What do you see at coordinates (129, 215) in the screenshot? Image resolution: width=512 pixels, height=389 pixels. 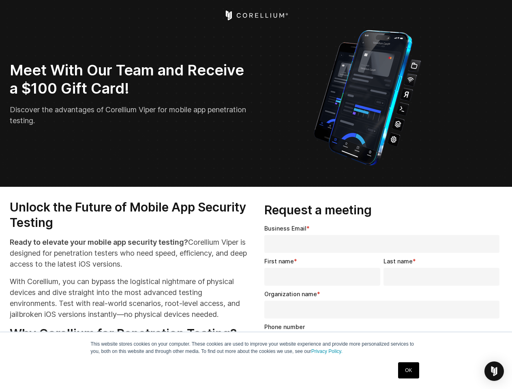 I see `h3: Unlock the Future of Mobile App Security Testing` at bounding box center [129, 215].